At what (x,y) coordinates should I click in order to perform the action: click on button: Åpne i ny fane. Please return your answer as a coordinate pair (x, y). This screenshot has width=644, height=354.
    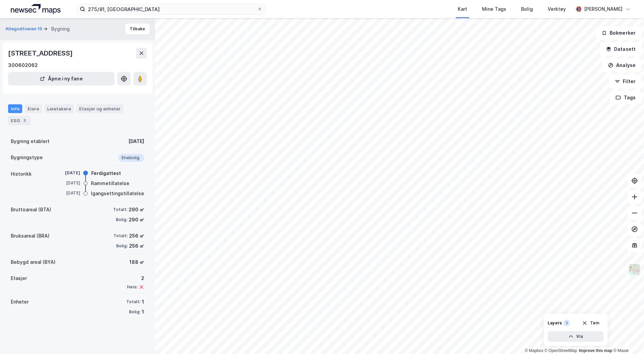
    Looking at the image, I should click on (61, 79).